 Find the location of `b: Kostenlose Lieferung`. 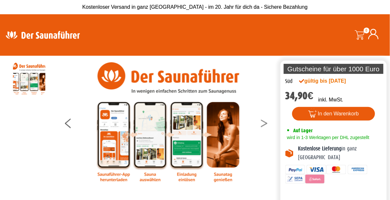

b: Kostenlose Lieferung is located at coordinates (320, 148).